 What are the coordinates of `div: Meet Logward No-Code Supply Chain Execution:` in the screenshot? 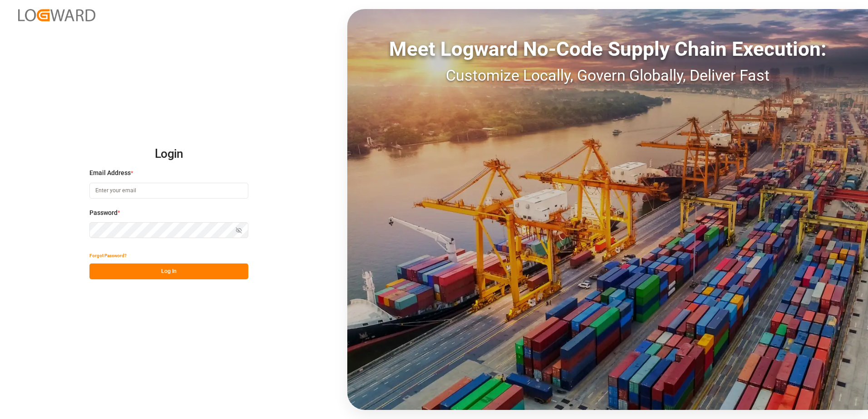 It's located at (608, 49).